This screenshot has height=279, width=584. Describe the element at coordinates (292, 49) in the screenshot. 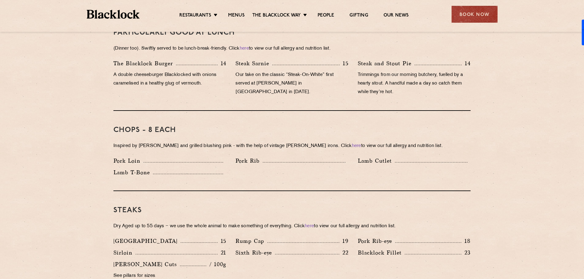

I see `p: (Dinner too). Swiftly served to be lunch-break-friendly. Click to view our full allergy and nutri...` at that location.